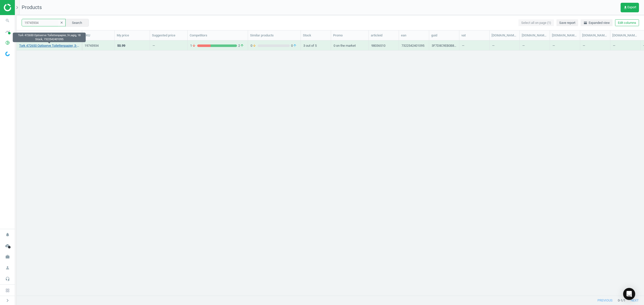 This screenshot has width=644, height=305. Describe the element at coordinates (635, 300) in the screenshot. I see `button: next` at that location.